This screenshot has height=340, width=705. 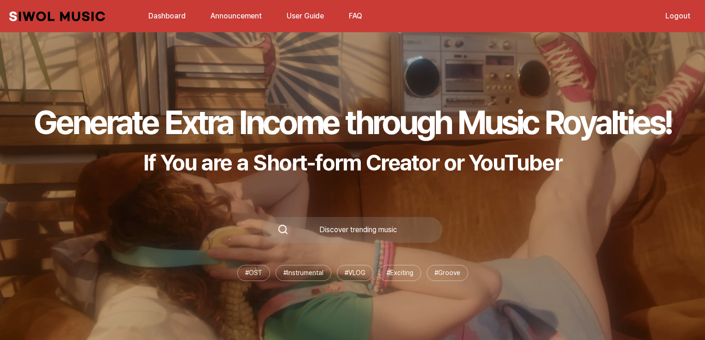 I want to click on li: # Groove, so click(x=448, y=273).